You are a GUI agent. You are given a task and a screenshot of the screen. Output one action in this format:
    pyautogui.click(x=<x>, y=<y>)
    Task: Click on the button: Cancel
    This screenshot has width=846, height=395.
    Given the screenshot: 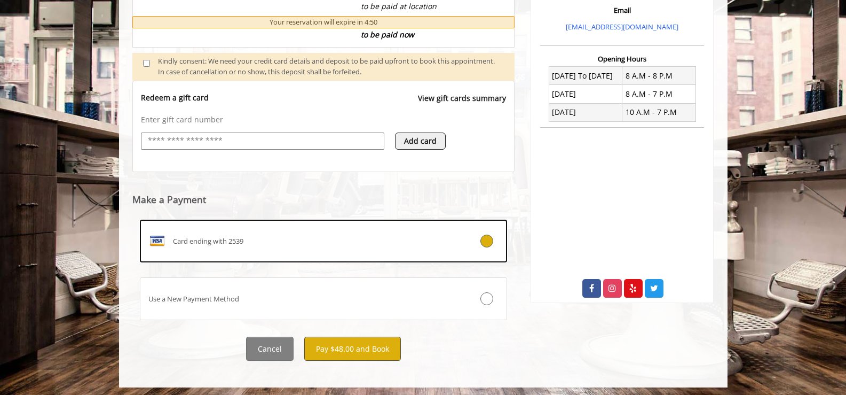 What is the action you would take?
    pyautogui.click(x=270, y=348)
    